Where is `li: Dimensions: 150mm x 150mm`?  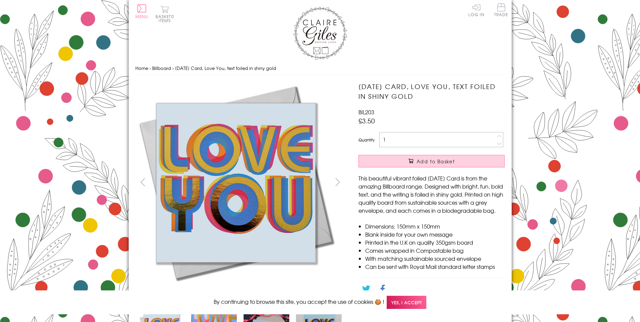 li: Dimensions: 150mm x 150mm is located at coordinates (435, 226).